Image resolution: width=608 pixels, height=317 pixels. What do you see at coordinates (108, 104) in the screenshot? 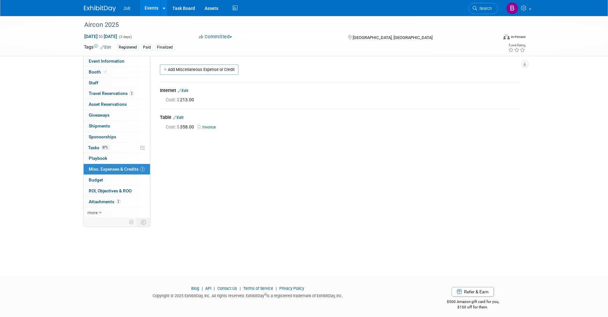
I see `span: Asset Reservations` at bounding box center [108, 104].